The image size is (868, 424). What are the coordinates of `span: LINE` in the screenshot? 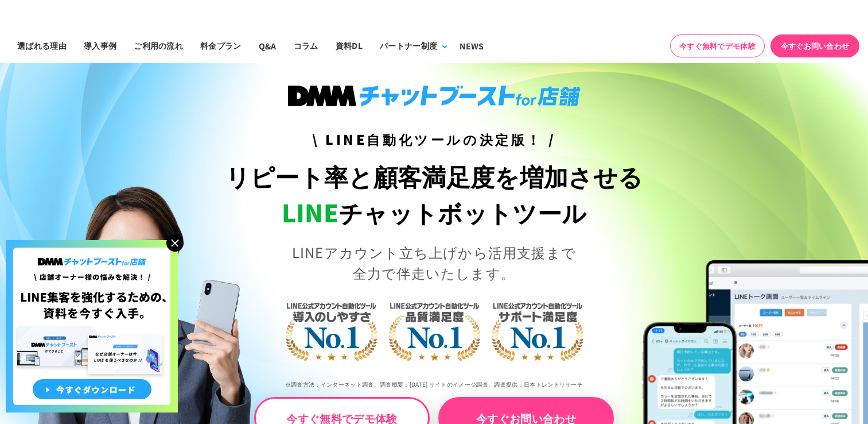 It's located at (310, 211).